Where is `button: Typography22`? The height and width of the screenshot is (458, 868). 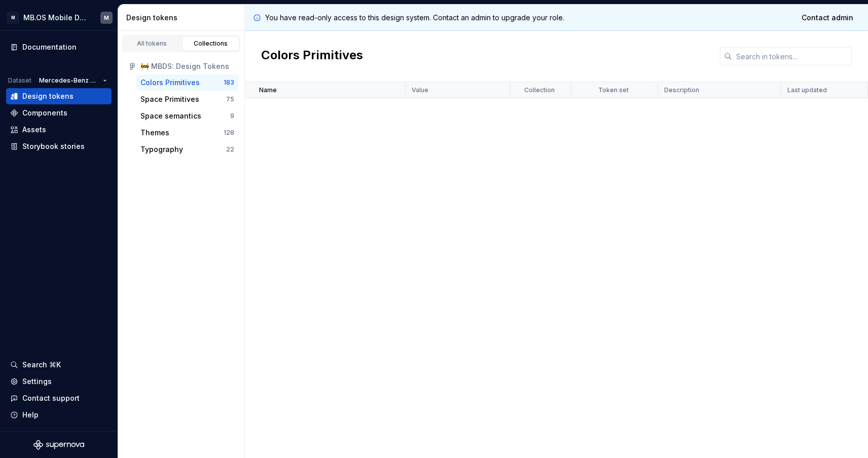
button: Typography22 is located at coordinates (187, 149).